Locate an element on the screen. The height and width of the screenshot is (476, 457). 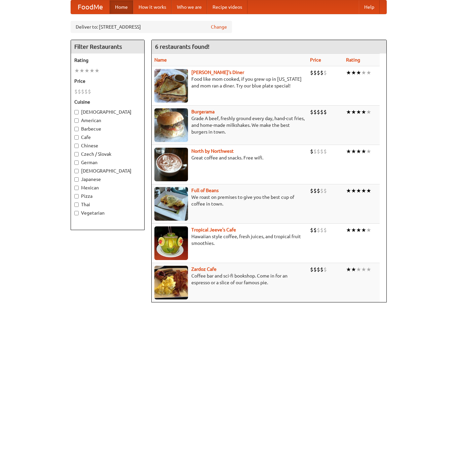
a: Home is located at coordinates (121, 7).